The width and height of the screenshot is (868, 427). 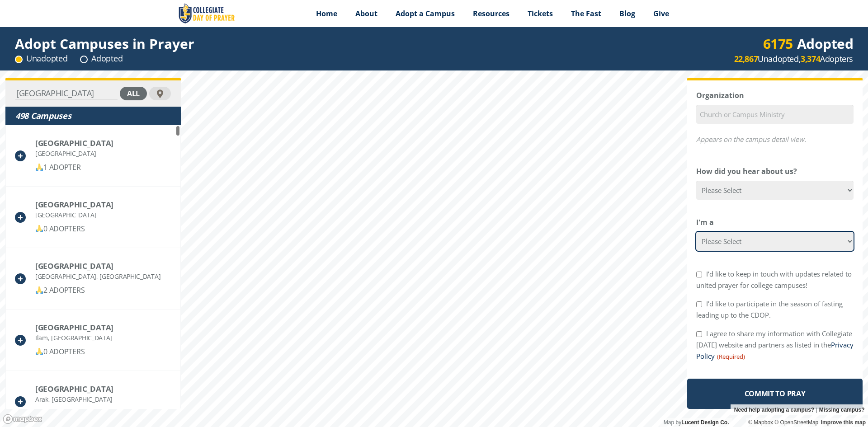 What do you see at coordinates (774, 279) in the screenshot?
I see `label: I’d like to keep in touch with updates related to united prayer for college campuses!` at bounding box center [774, 279].